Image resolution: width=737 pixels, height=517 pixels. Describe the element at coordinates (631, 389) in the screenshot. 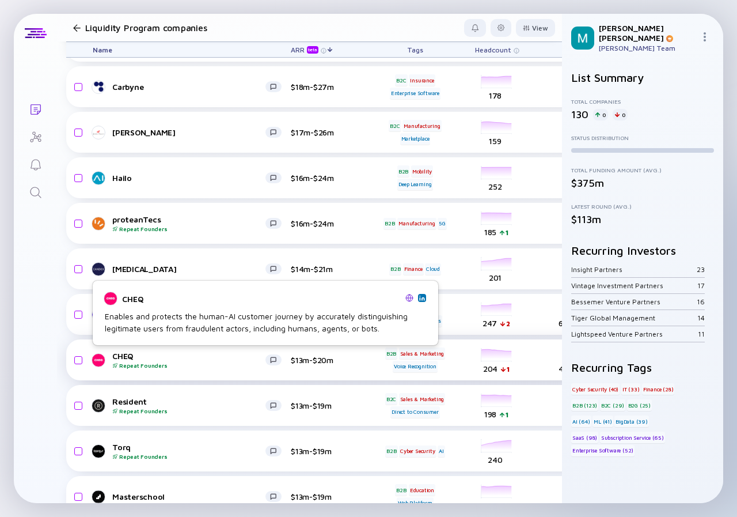

I see `div: IT (33)` at that location.